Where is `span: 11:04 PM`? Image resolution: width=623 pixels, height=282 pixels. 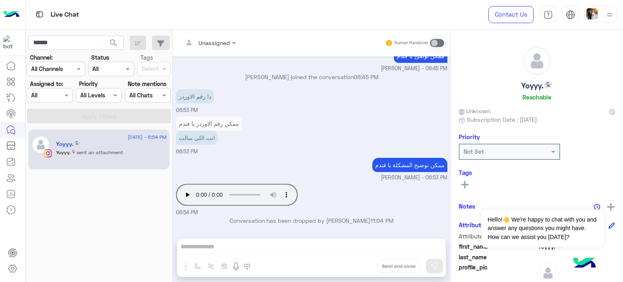 span: 11:04 PM is located at coordinates (382, 220).